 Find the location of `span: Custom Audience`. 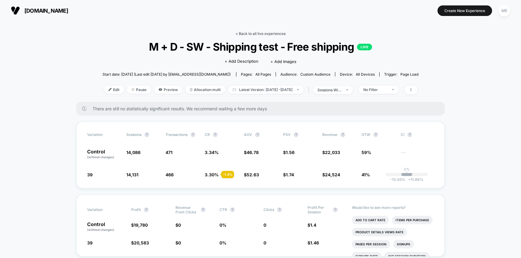

span: Custom Audience is located at coordinates (315, 74).